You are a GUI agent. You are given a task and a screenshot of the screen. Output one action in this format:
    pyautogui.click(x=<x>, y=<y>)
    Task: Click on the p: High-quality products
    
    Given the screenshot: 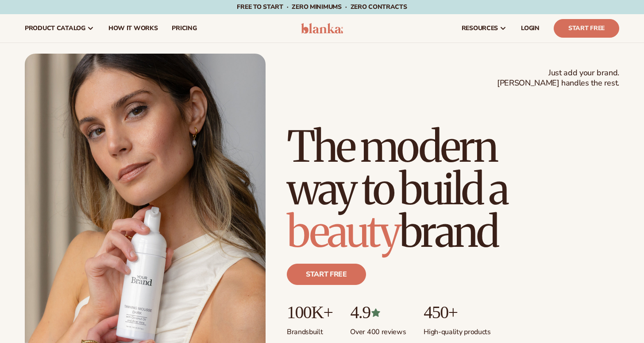 What is the action you would take?
    pyautogui.click(x=457, y=329)
    